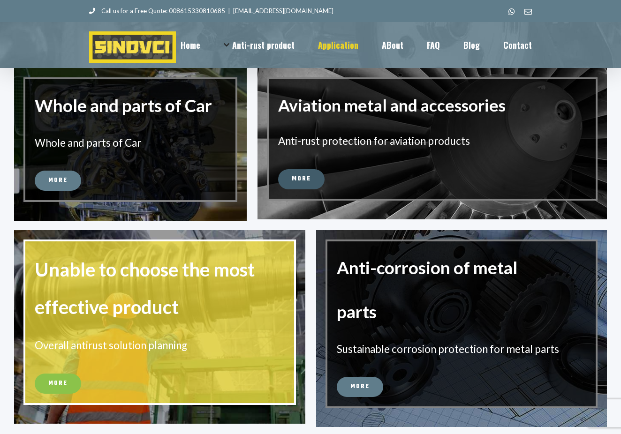 Image resolution: width=621 pixels, height=434 pixels. I want to click on span: ABout, so click(392, 45).